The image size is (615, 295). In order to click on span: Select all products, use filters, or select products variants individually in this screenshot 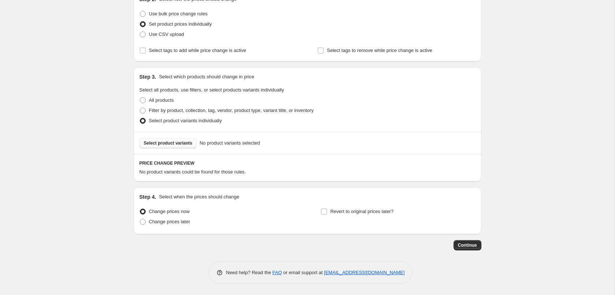, I will do `click(212, 90)`.